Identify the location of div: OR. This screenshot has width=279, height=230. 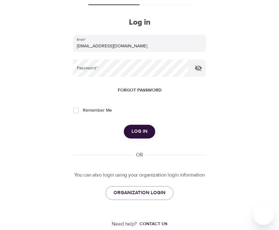
(140, 155).